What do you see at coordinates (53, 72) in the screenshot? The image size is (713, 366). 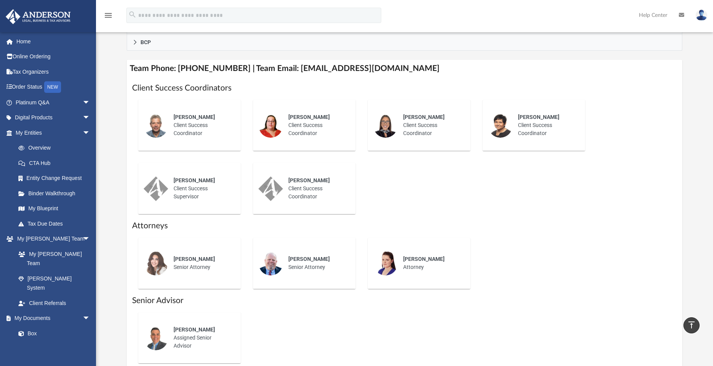 I see `a: Tax Organizers` at bounding box center [53, 72].